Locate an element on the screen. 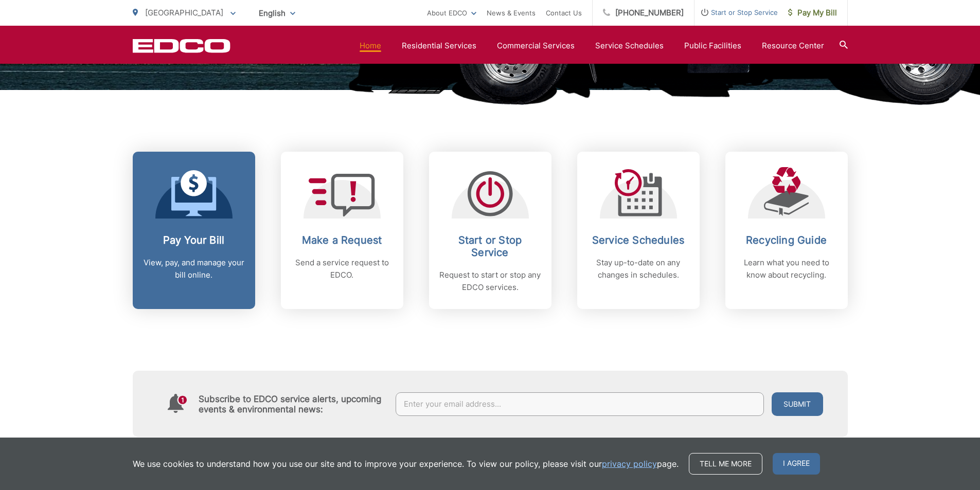 Image resolution: width=980 pixels, height=490 pixels. a: Service Schedules Stay up-to-date on any changes in schedules. is located at coordinates (638, 231).